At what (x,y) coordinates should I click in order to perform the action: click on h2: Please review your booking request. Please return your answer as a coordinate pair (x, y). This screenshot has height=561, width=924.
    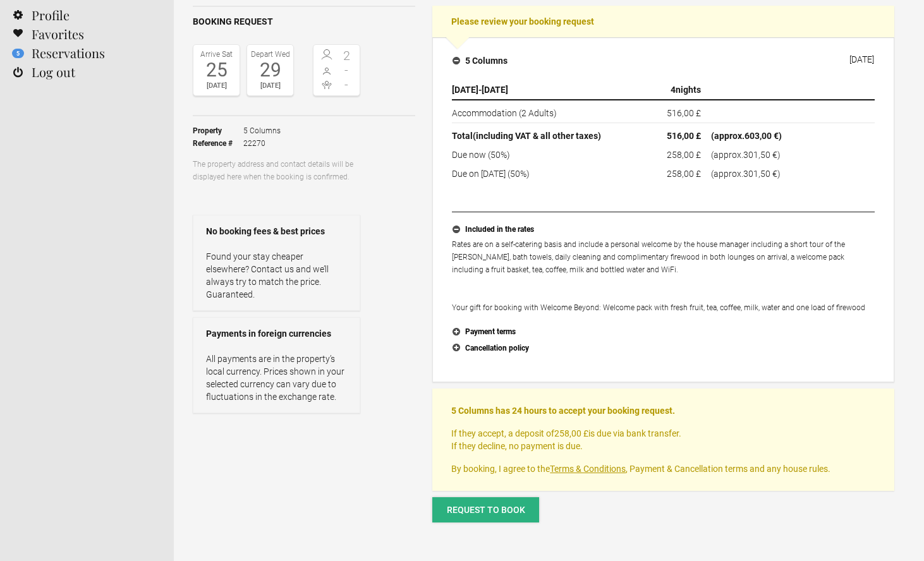
    Looking at the image, I should click on (663, 21).